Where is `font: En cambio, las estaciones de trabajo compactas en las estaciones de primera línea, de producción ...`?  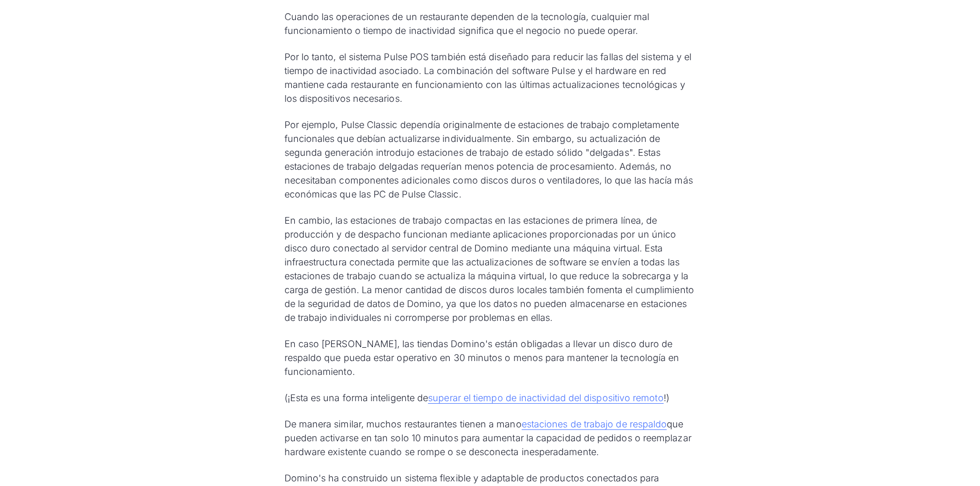
font: En cambio, las estaciones de trabajo compactas en las estaciones de primera línea, de producción ... is located at coordinates (489, 269).